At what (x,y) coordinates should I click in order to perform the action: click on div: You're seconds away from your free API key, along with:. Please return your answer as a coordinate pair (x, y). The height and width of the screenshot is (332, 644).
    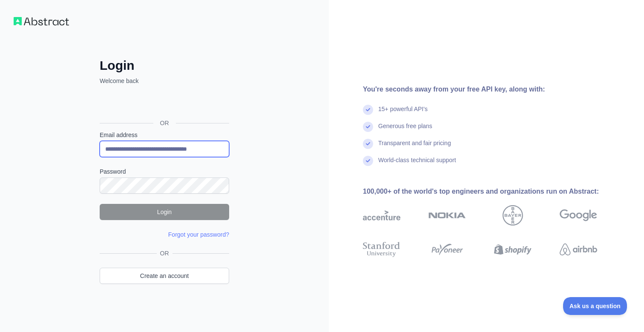
    Looking at the image, I should click on (494, 89).